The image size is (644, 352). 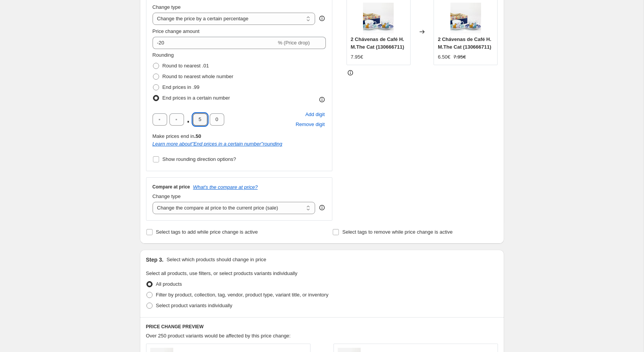 I want to click on p: Select which products should change in price, so click(x=216, y=260).